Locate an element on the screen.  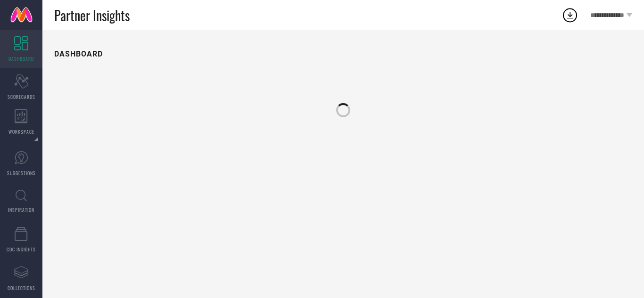
span: Partner Insights is located at coordinates (92, 15).